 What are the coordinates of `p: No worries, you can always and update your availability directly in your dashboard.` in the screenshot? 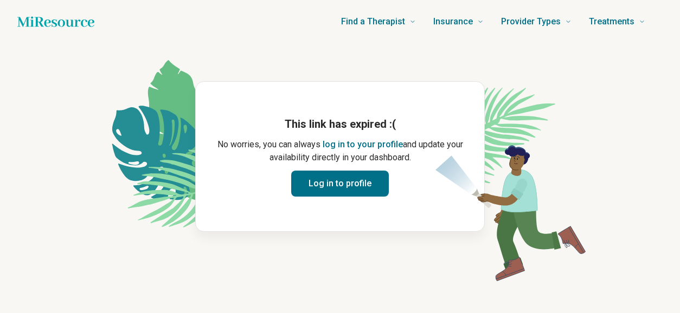 It's located at (340, 151).